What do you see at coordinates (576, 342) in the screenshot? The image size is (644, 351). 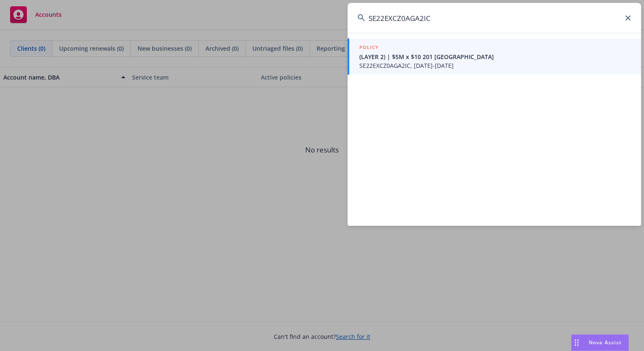 I see `div: Drag to move` at bounding box center [576, 342].